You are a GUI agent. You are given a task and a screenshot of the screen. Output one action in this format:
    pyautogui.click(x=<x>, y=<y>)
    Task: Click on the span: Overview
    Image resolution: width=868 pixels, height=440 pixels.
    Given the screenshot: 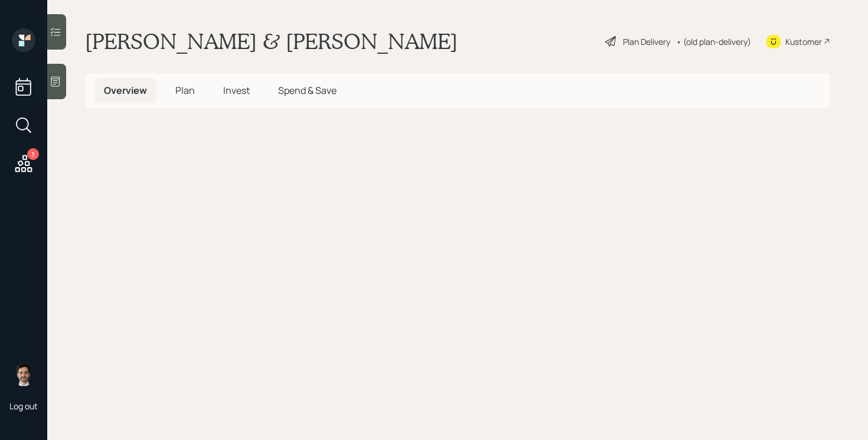 What is the action you would take?
    pyautogui.click(x=125, y=91)
    